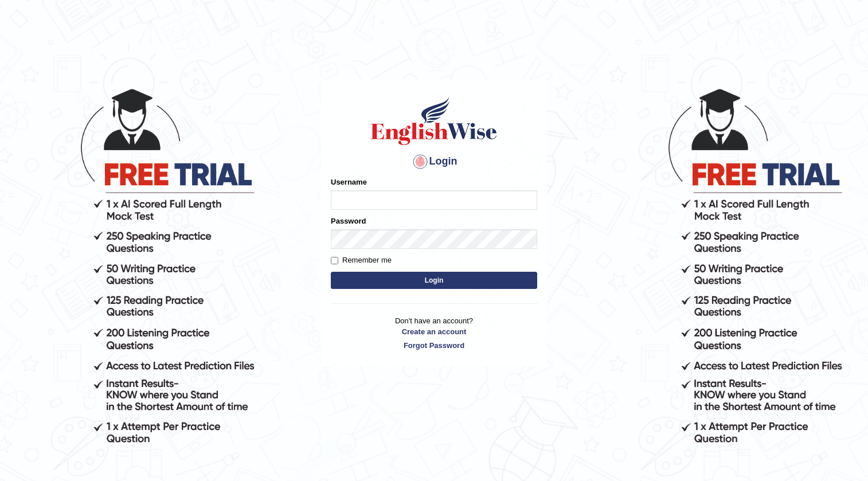 The height and width of the screenshot is (481, 868). Describe the element at coordinates (434, 333) in the screenshot. I see `p: Don't have an account?` at that location.